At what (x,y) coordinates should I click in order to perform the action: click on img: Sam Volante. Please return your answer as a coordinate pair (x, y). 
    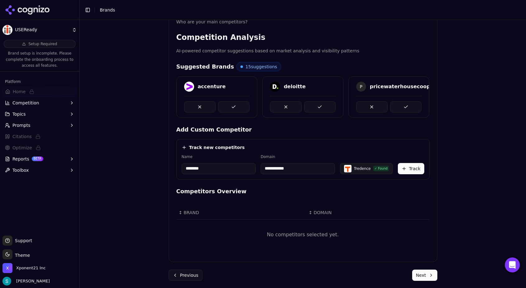
    Looking at the image, I should click on (7, 281).